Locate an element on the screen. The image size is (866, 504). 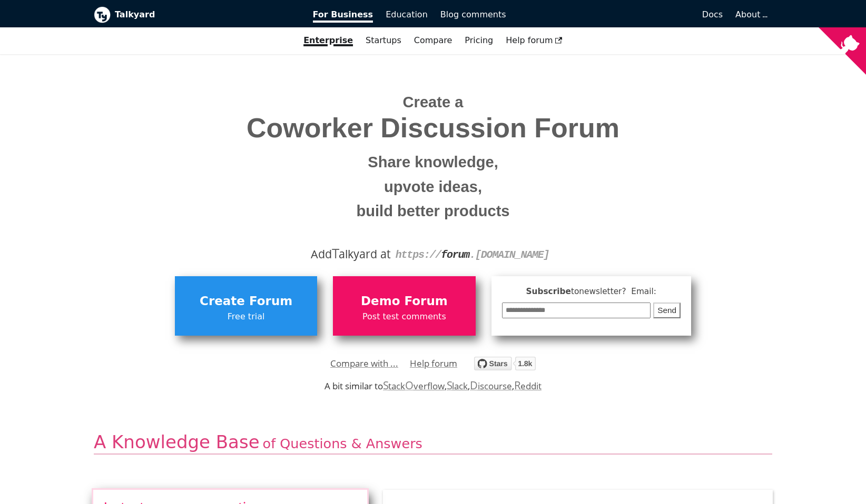
span: to newsletter ? Email: is located at coordinates (613, 292).